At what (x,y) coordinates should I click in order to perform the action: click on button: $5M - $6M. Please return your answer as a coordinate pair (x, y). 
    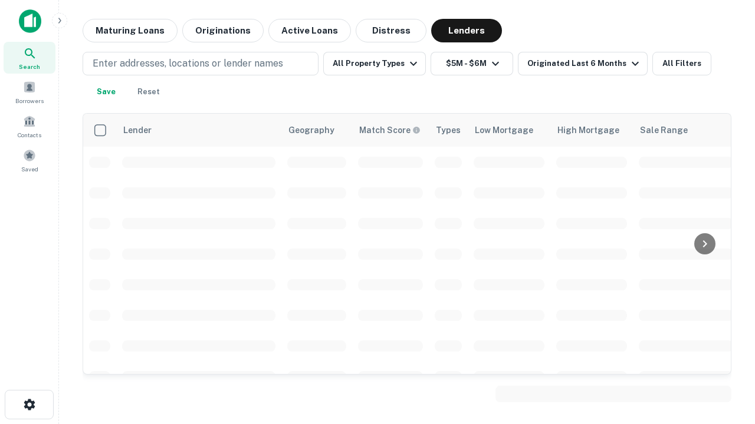
    Looking at the image, I should click on (472, 64).